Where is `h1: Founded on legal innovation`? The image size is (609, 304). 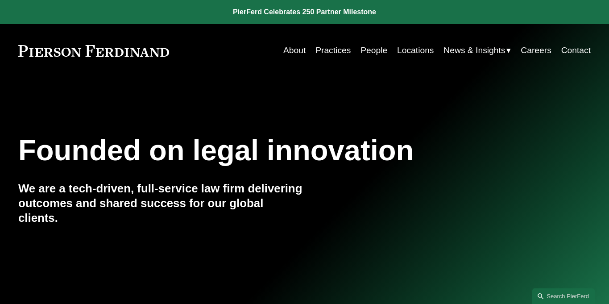
h1: Founded on legal innovation is located at coordinates (256, 150).